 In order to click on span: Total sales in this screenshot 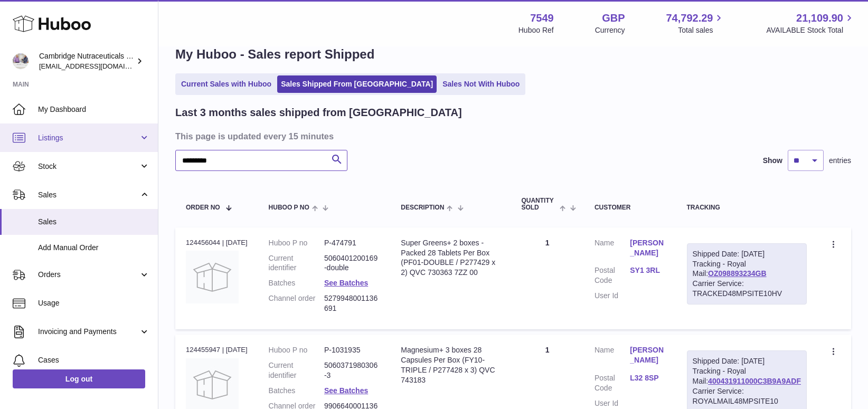, I will do `click(701, 30)`.